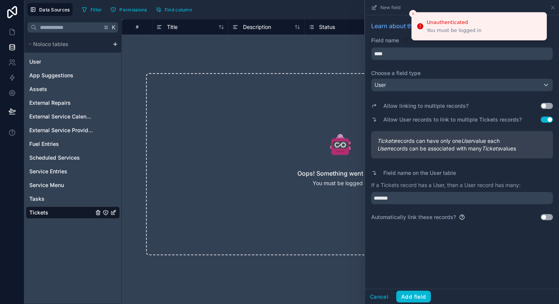  Describe the element at coordinates (178, 10) in the screenshot. I see `span: Find column` at that location.